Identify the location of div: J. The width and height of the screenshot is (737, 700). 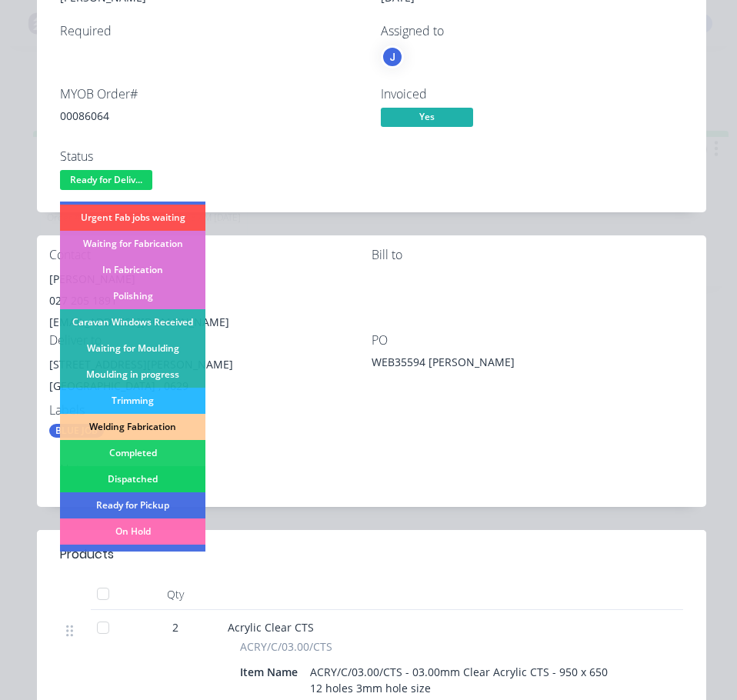
(393, 57).